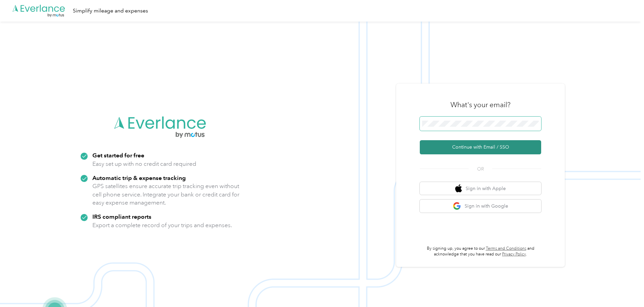 The height and width of the screenshot is (307, 644). What do you see at coordinates (122, 216) in the screenshot?
I see `strong: IRS compliant reports` at bounding box center [122, 216].